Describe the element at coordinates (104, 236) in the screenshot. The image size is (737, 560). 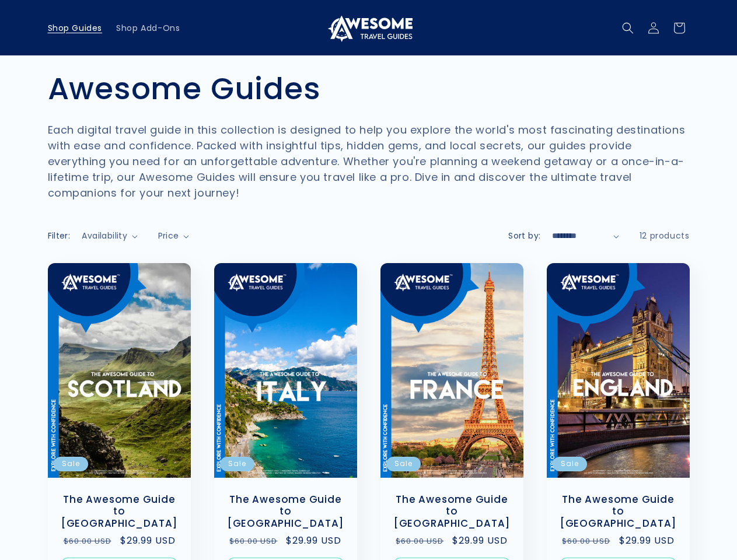
I see `span: Availability` at that location.